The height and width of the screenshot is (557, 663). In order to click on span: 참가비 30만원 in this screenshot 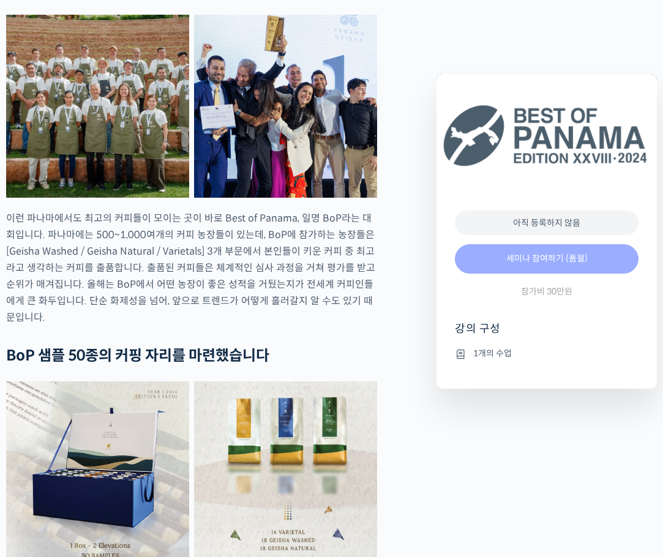, I will do `click(547, 291)`.